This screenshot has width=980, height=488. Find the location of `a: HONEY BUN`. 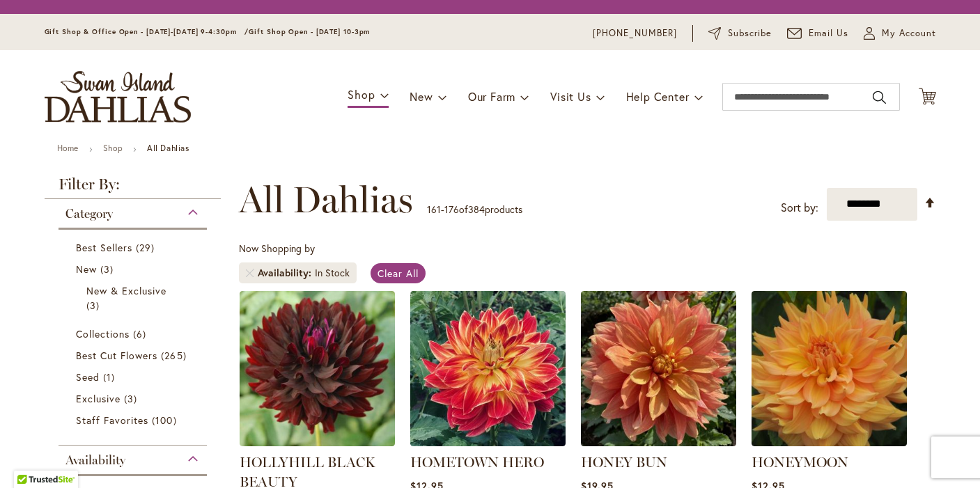

a: HONEY BUN is located at coordinates (624, 462).